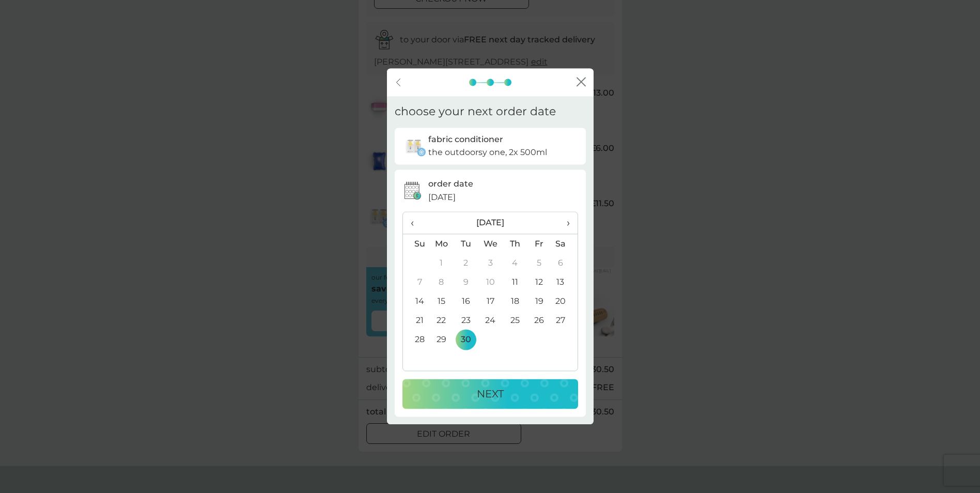 The width and height of the screenshot is (980, 493). What do you see at coordinates (442, 340) in the screenshot?
I see `td: 29` at bounding box center [442, 340].